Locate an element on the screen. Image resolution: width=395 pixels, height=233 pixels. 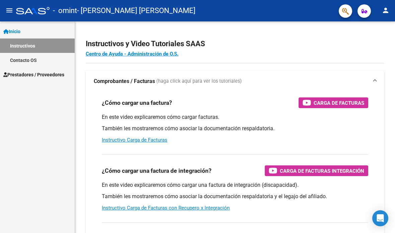
span: Prestadores / Proveedores is located at coordinates (34, 75).